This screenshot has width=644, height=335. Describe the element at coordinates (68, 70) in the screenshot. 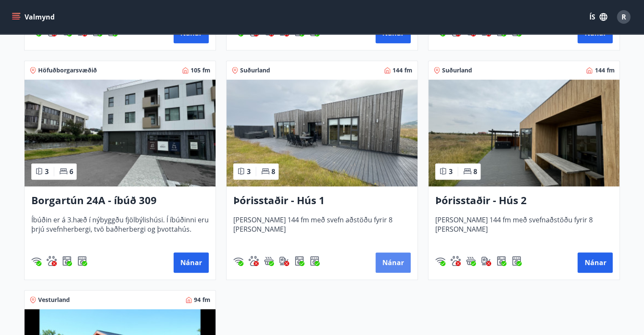

I see `span: Höfuðborgarsvæðið` at that location.